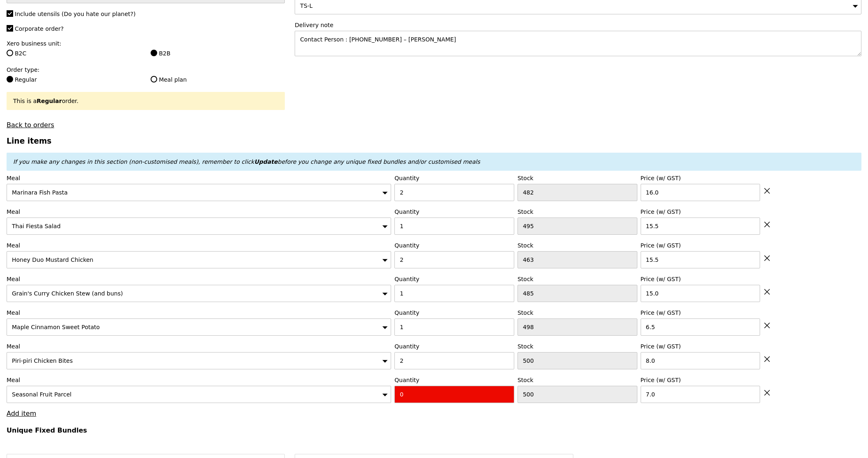 This screenshot has height=458, width=868. What do you see at coordinates (217, 80) in the screenshot?
I see `label: Meal plan` at bounding box center [217, 80].